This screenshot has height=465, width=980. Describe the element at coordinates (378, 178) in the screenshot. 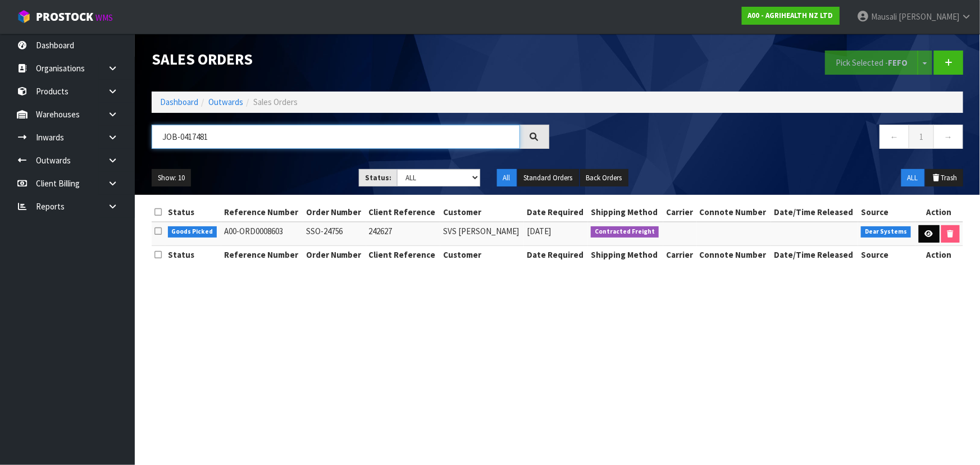

I see `strong: Status:` at that location.